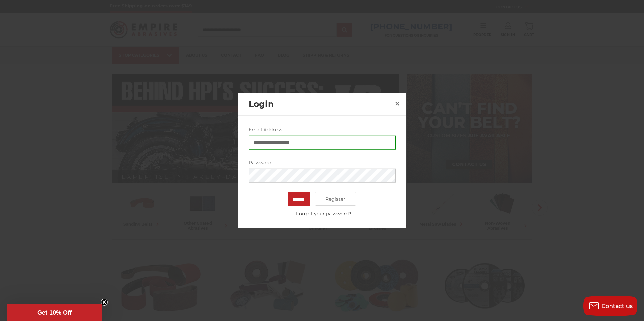 The width and height of the screenshot is (644, 321). What do you see at coordinates (54, 312) in the screenshot?
I see `span: Get 10% Off` at bounding box center [54, 312].